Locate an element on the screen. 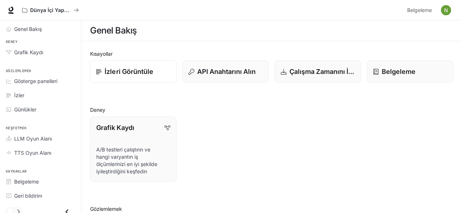  a: Gösterge panelleri is located at coordinates (40, 81).